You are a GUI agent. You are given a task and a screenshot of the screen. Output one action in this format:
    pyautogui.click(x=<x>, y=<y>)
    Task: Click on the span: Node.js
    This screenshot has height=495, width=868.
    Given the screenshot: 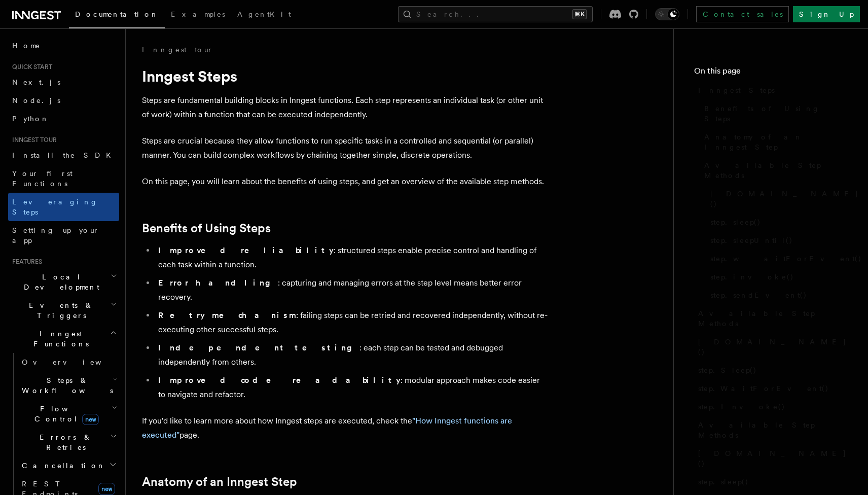 What is the action you would take?
    pyautogui.click(x=36, y=101)
    